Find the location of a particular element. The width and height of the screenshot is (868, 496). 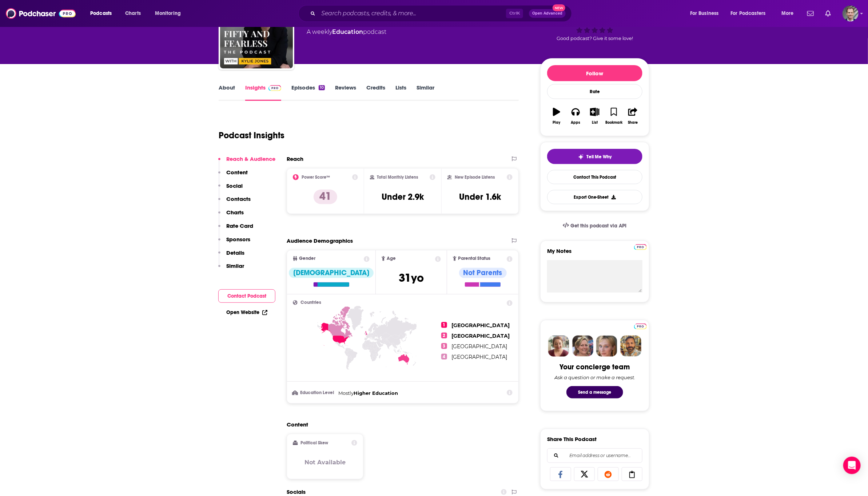

p: Charts is located at coordinates (235, 213).